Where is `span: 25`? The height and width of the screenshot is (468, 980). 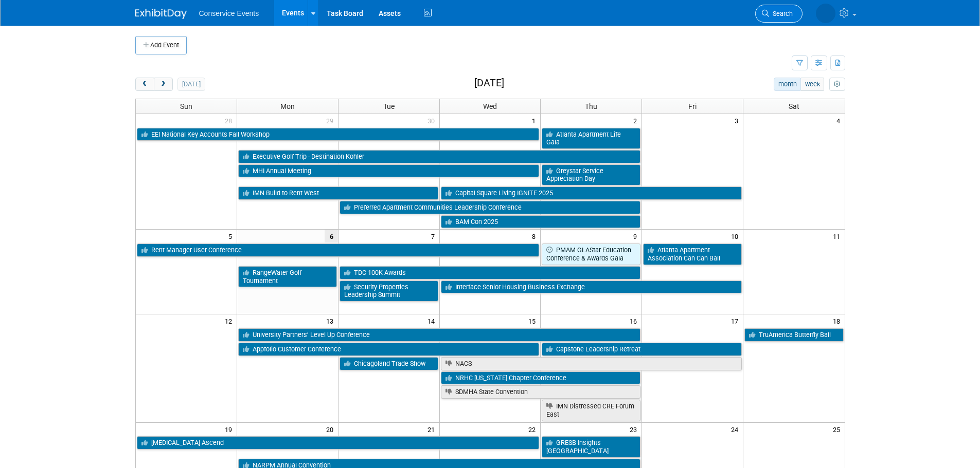 span: 25 is located at coordinates (838, 429).